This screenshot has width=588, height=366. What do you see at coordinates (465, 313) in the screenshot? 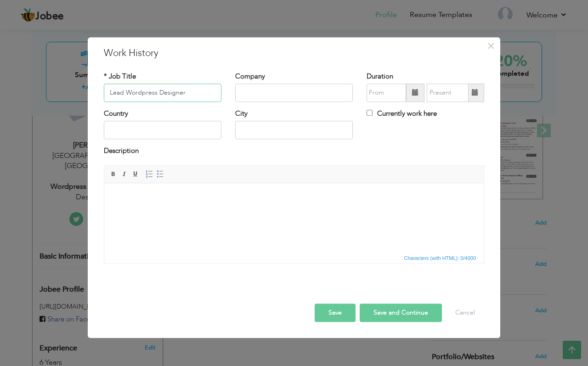
I see `button: Cancel` at bounding box center [465, 313].